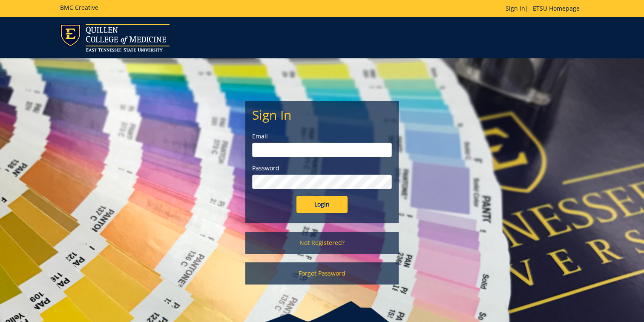  Describe the element at coordinates (516, 8) in the screenshot. I see `a: Sign In` at that location.